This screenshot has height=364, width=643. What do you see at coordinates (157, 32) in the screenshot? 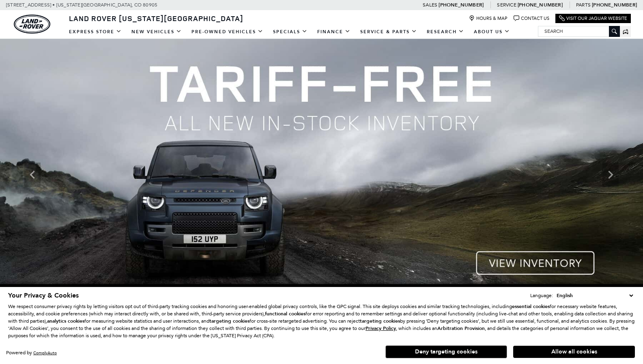
I see `a: New Vehicles` at bounding box center [157, 32].